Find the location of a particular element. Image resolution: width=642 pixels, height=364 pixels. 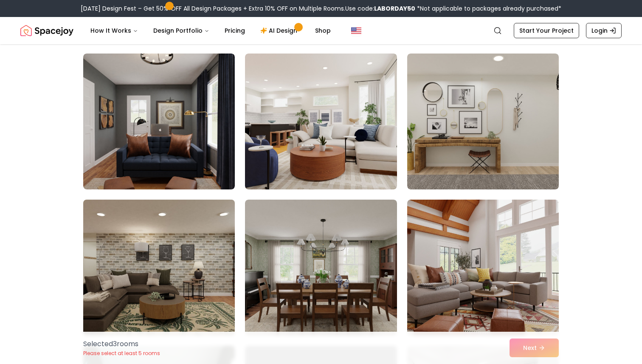

img: Spacejoy Logo is located at coordinates (47, 31).